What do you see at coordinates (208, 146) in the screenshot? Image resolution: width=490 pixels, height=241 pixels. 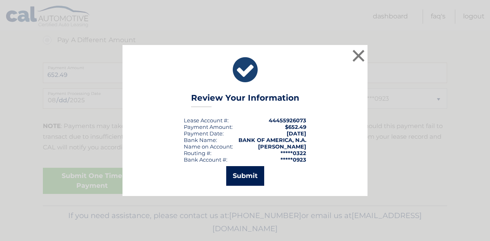 I see `div: Name on Account:` at bounding box center [208, 146].